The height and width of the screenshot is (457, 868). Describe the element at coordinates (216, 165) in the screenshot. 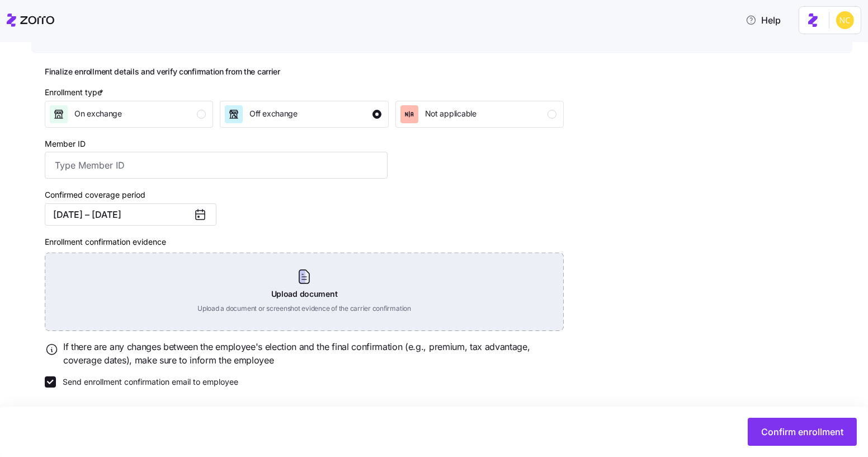

I see `input: Type Member ID` at that location.